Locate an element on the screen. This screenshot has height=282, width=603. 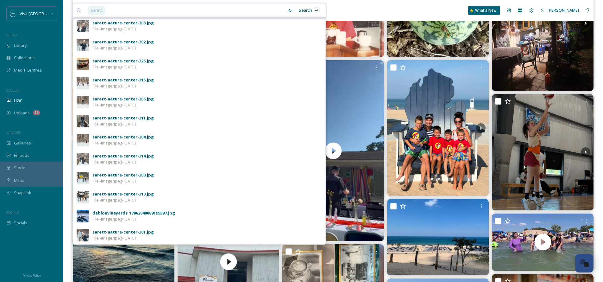
a: Privacy Policy is located at coordinates (32, 275).